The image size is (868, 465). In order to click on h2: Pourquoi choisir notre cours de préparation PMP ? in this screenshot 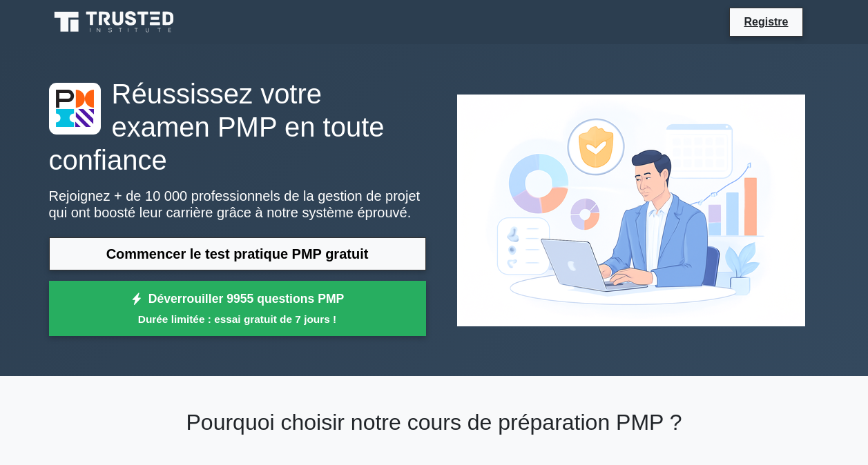, I will do `click(434, 422)`.